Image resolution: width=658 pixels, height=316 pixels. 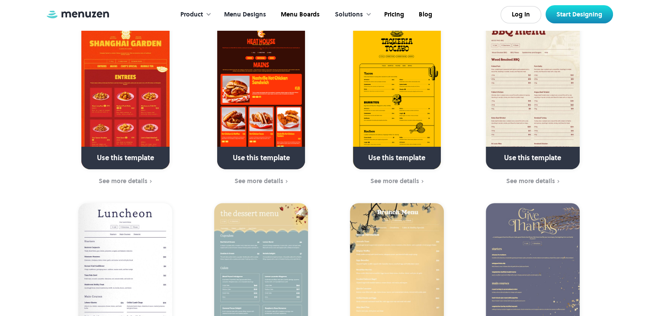 What do you see at coordinates (244, 15) in the screenshot?
I see `a: Menu Designs` at bounding box center [244, 15].